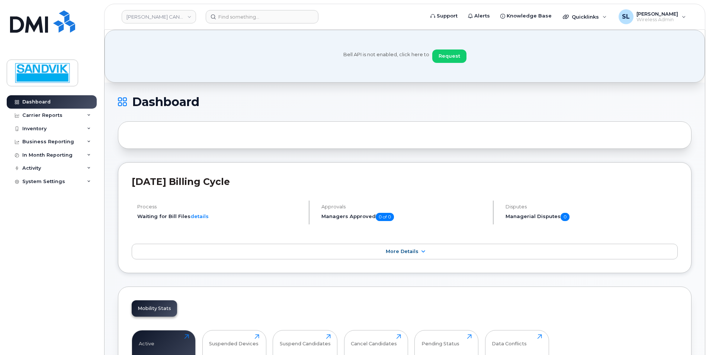 Image resolution: width=709 pixels, height=355 pixels. I want to click on div: Active, so click(147, 340).